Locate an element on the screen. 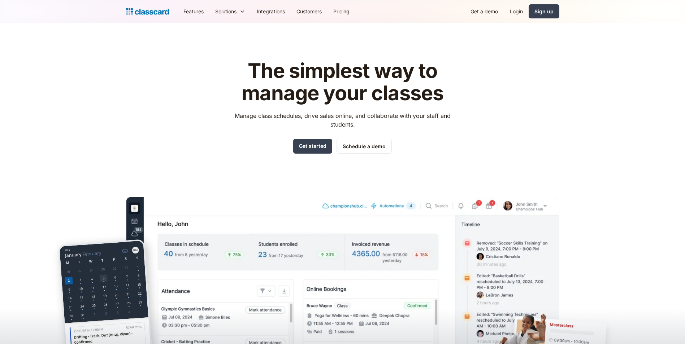 This screenshot has width=685, height=344. a: Pricing is located at coordinates (341, 11).